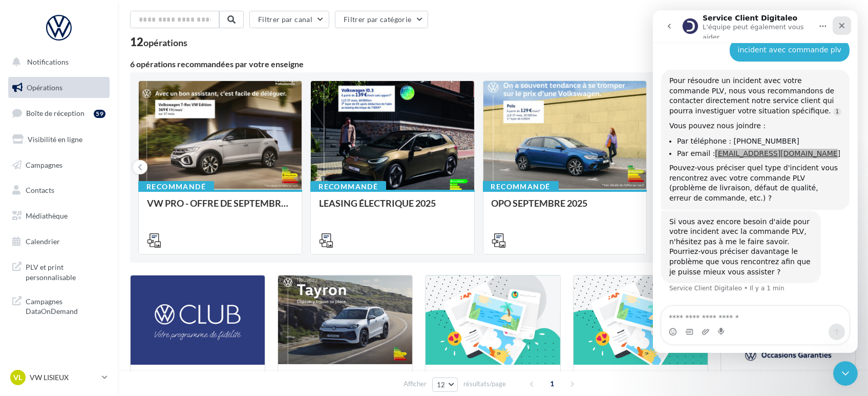 This screenshot has height=396, width=868. What do you see at coordinates (66, 305) in the screenshot?
I see `span: Campagnes DataOnDemand` at bounding box center [66, 305].